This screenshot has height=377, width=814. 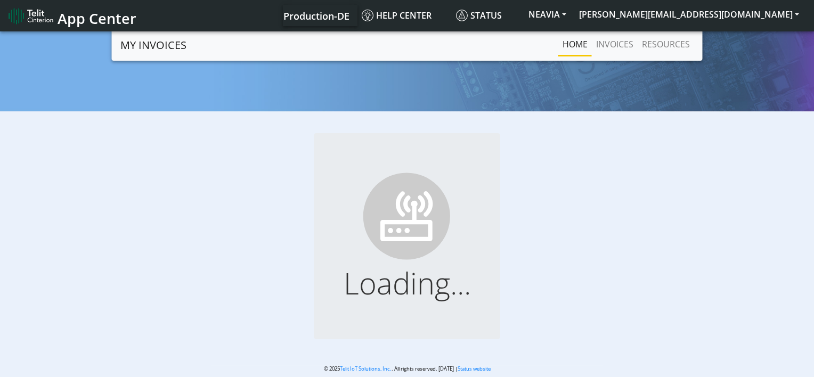 I want to click on a: Your current platform instance, so click(x=316, y=15).